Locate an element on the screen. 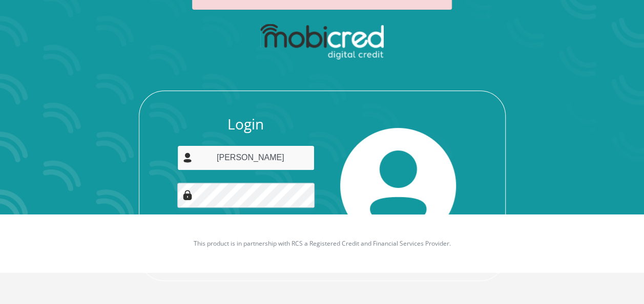 The width and height of the screenshot is (644, 304). input: Username is located at coordinates (246, 158).